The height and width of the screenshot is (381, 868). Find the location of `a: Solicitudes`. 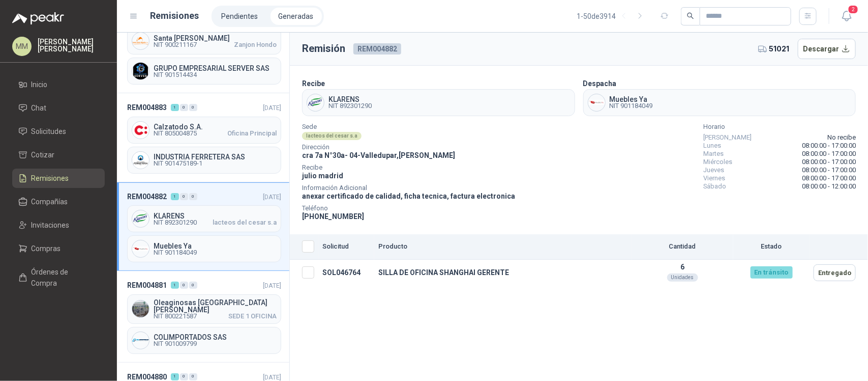

a: Solicitudes is located at coordinates (59, 131).